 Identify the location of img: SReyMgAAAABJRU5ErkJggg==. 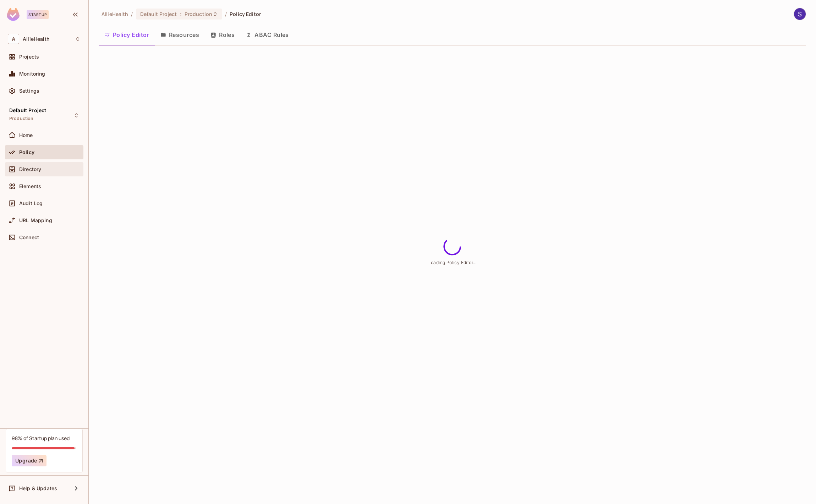
(13, 14).